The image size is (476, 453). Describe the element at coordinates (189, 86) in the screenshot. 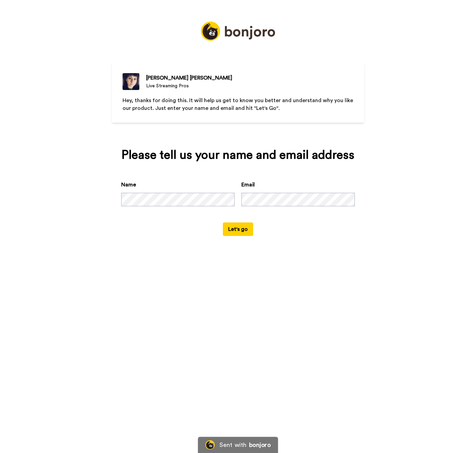

I see `div: Live Streaming Pros` at that location.